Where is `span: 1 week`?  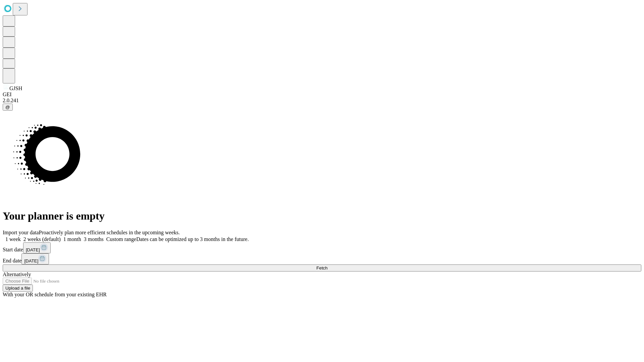 span: 1 week is located at coordinates (13, 239).